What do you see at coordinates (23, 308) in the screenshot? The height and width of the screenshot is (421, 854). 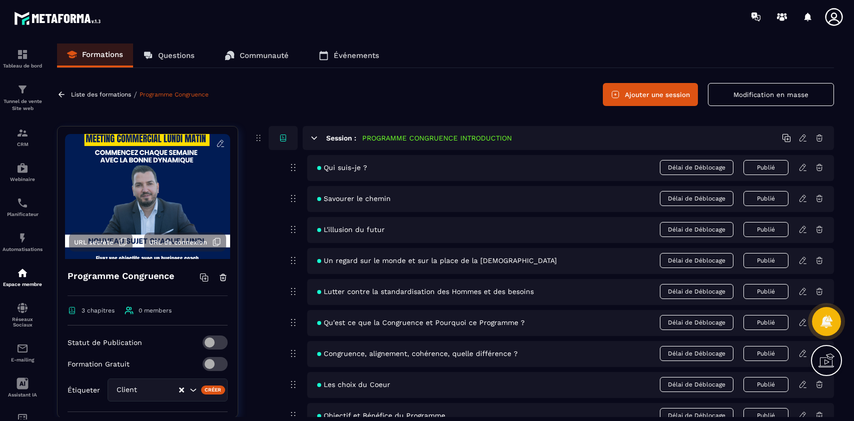 I see `img: social-network` at bounding box center [23, 308].